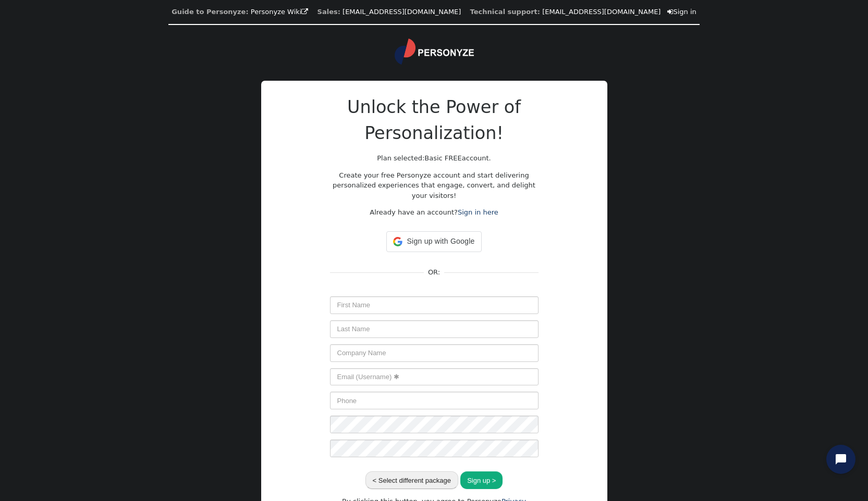 The image size is (868, 501). Describe the element at coordinates (443, 158) in the screenshot. I see `span: Basic FREE` at that location.